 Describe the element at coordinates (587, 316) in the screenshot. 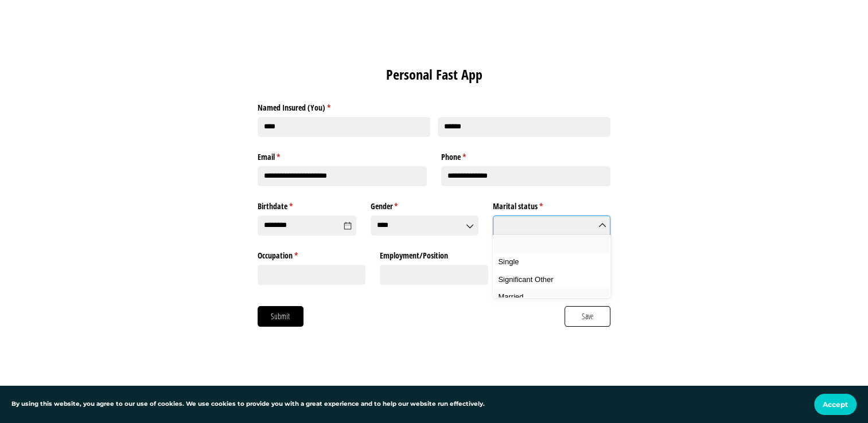

I see `span: Save` at that location.